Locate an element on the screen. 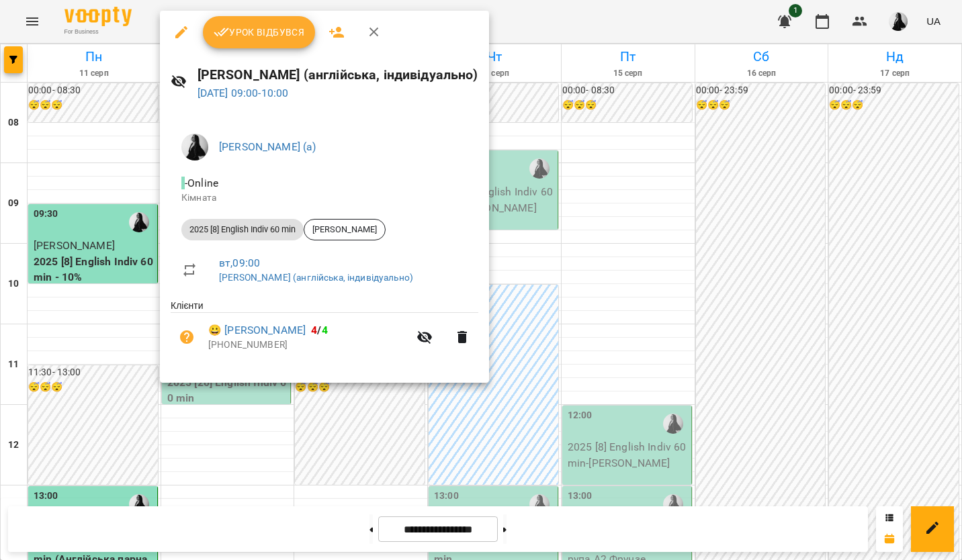 The height and width of the screenshot is (560, 962). span: Урок відбувся is located at coordinates (259, 33).